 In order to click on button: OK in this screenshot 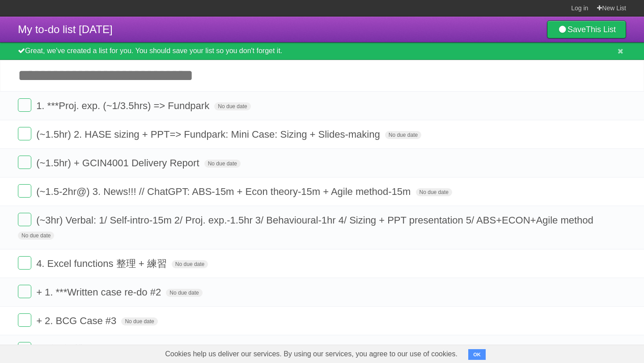, I will do `click(477, 355)`.